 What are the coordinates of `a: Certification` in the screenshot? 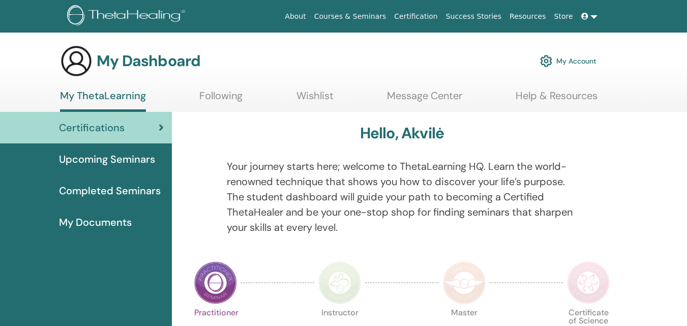 It's located at (416, 16).